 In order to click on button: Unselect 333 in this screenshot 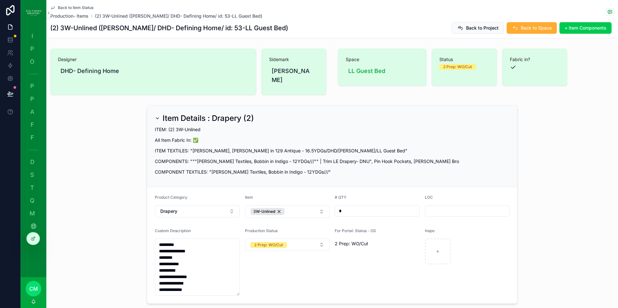, I will do `click(267, 212)`.